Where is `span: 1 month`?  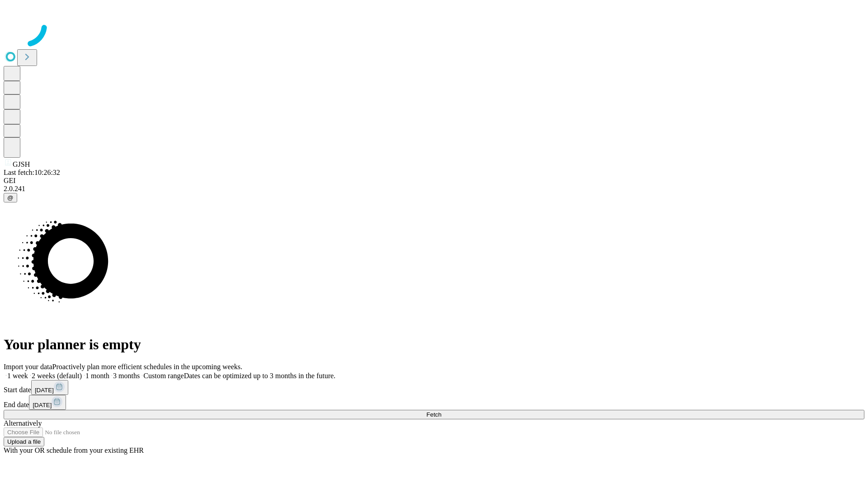
span: 1 month is located at coordinates (97, 376).